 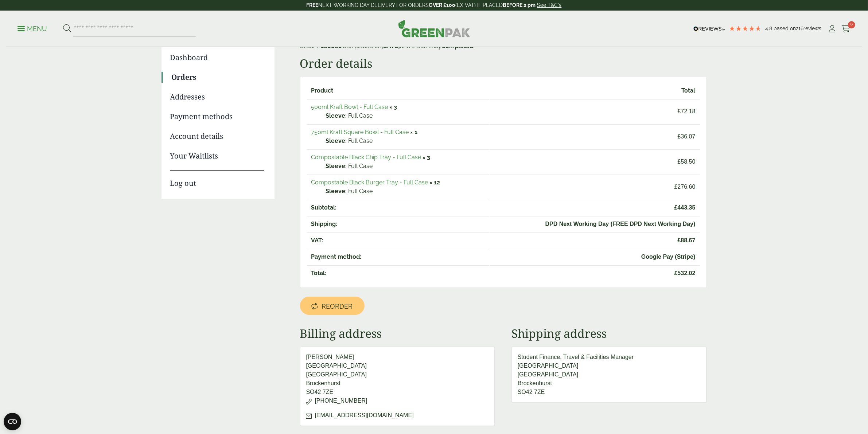 I want to click on td: DPD Next Working Day (FREE DPD Next Working Day), so click(x=594, y=224).